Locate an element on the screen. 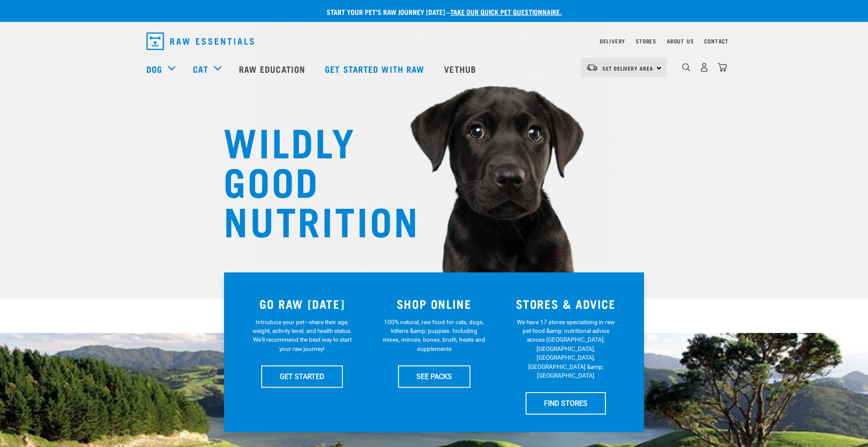 This screenshot has width=868, height=447. a: take our quick pet questionnaire. is located at coordinates (505, 11).